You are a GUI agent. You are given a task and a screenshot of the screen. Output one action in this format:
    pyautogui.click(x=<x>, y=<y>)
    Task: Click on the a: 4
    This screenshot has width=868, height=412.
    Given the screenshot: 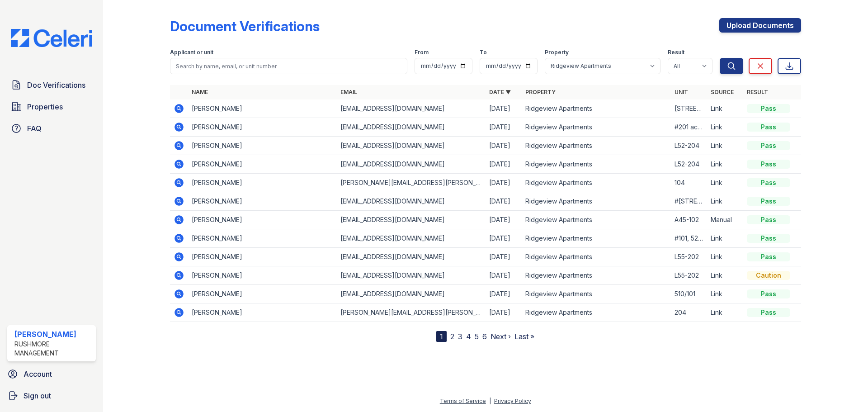 What is the action you would take?
    pyautogui.click(x=468, y=336)
    